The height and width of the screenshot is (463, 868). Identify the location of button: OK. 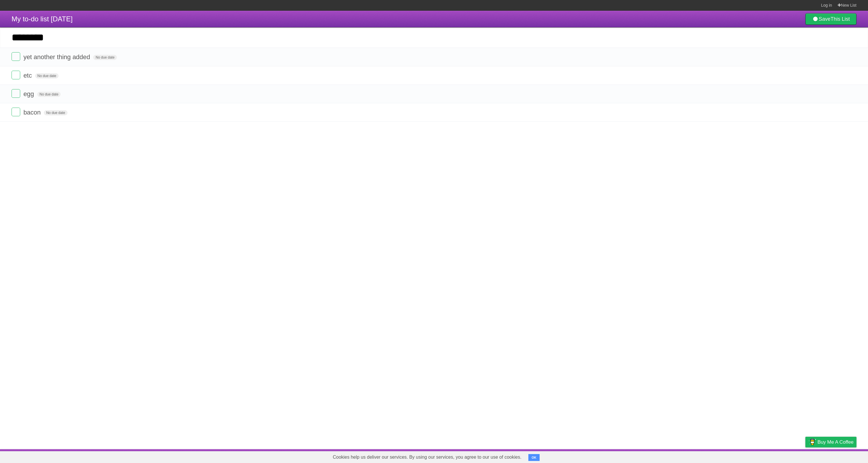
(534, 457).